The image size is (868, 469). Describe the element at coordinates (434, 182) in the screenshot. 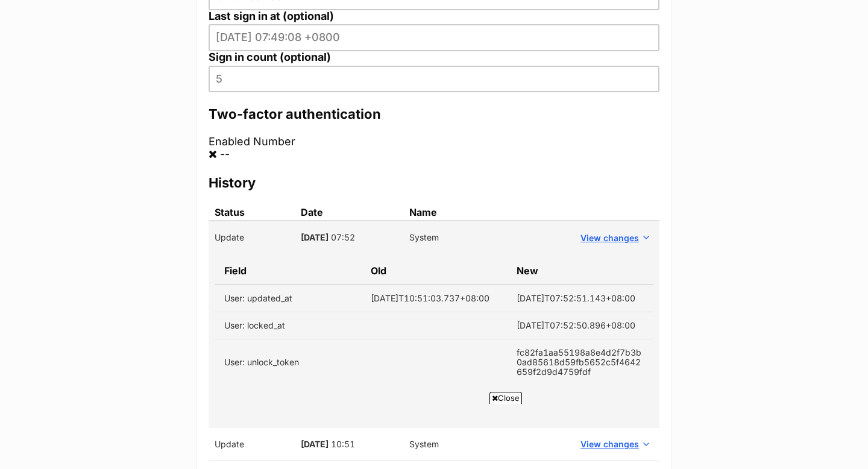

I see `h3: History` at that location.